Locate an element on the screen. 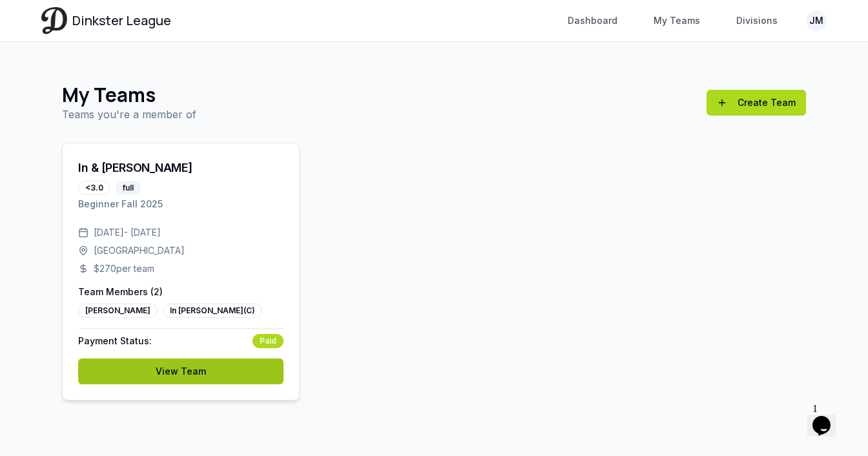 Image resolution: width=868 pixels, height=456 pixels. span: Payment Status: is located at coordinates (115, 341).